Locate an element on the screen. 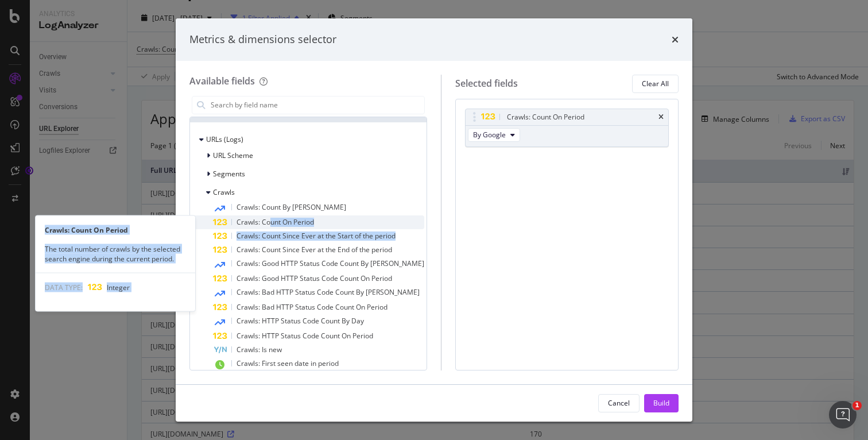  span: Crawls: Count On Period is located at coordinates (276, 222).